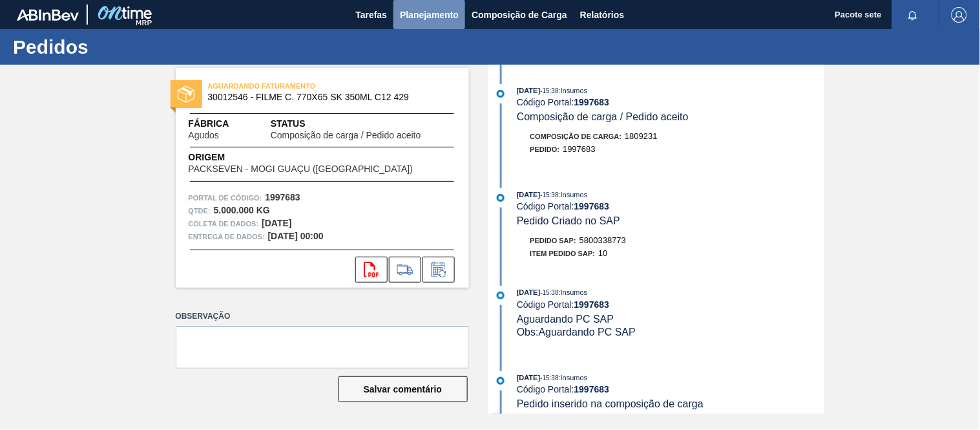 The width and height of the screenshot is (980, 430). Describe the element at coordinates (225, 198) in the screenshot. I see `font: Portal de Código:` at that location.